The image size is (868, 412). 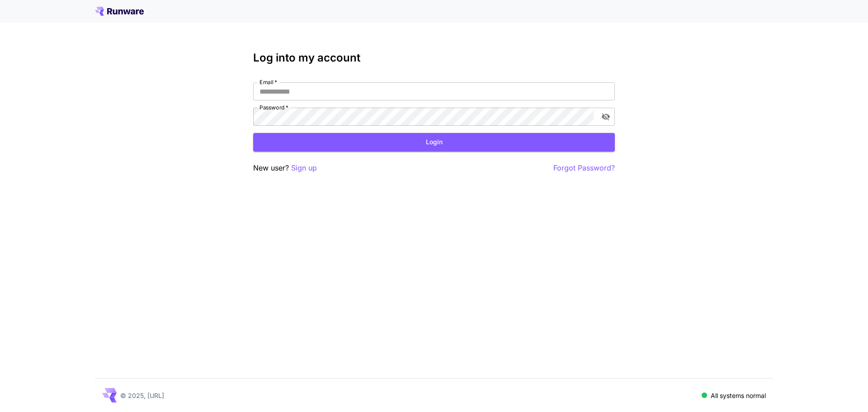 What do you see at coordinates (739, 395) in the screenshot?
I see `p: All systems normal` at bounding box center [739, 395].